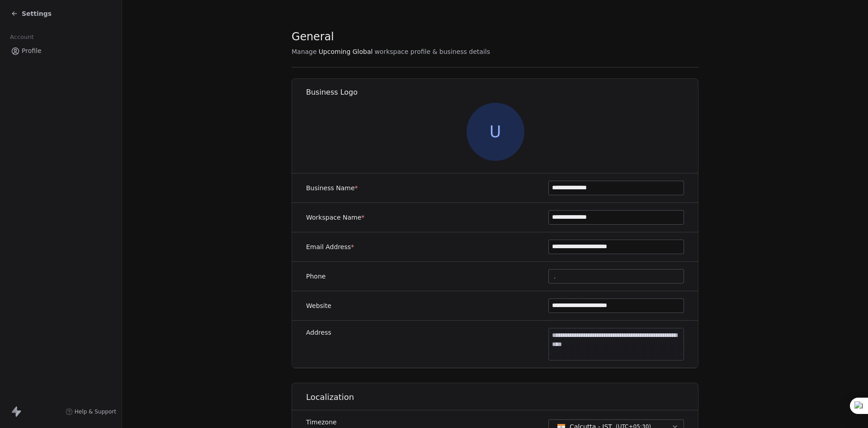 This screenshot has width=868, height=428. I want to click on label: Workspace Name, so click(335, 217).